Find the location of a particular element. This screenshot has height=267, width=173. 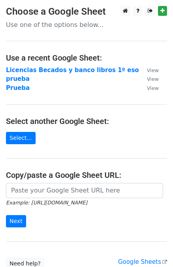

h3: Choose a Google Sheet is located at coordinates (86, 11).